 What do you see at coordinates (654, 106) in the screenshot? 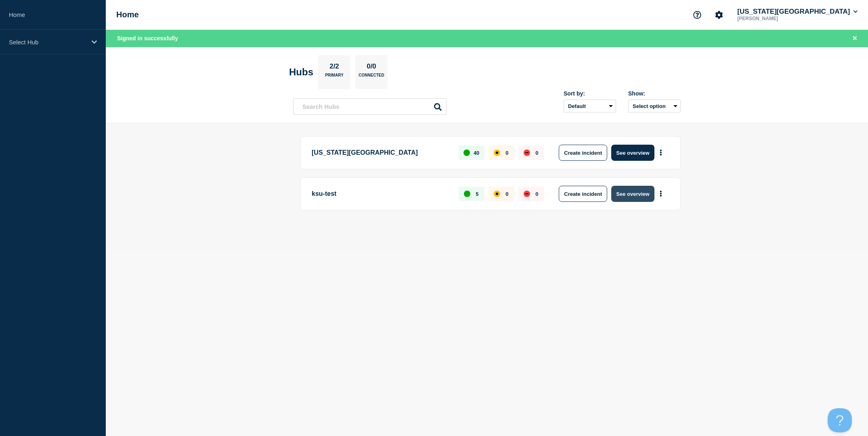
I see `button: Select option` at bounding box center [654, 106].